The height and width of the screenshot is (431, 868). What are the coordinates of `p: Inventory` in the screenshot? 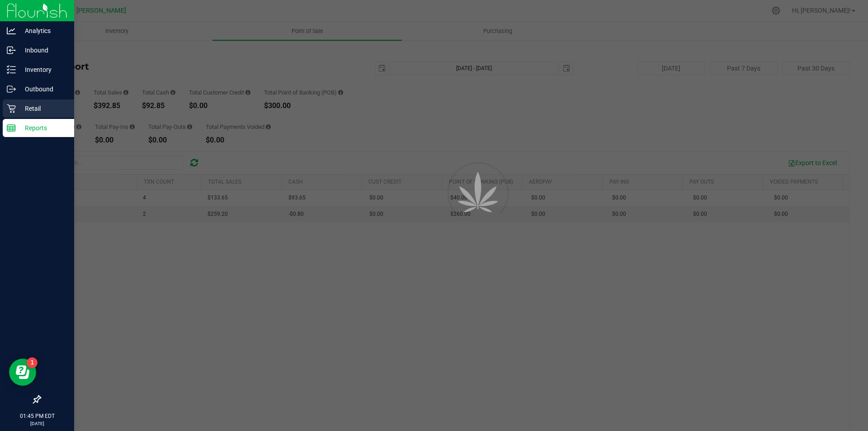 It's located at (43, 70).